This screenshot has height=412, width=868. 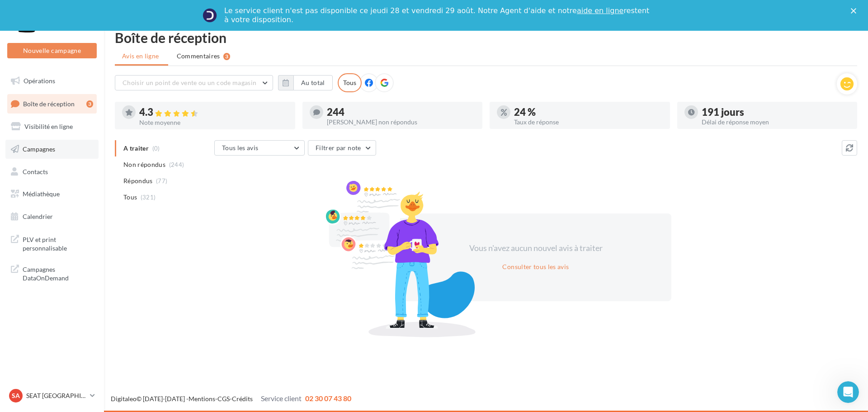 What do you see at coordinates (243, 398) in the screenshot?
I see `a: Crédits` at bounding box center [243, 398].